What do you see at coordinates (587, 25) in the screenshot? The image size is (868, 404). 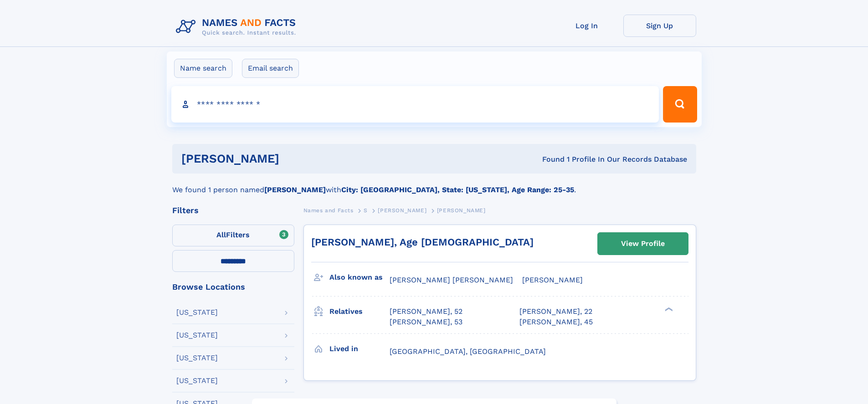 I see `a: Log In` at bounding box center [587, 25].